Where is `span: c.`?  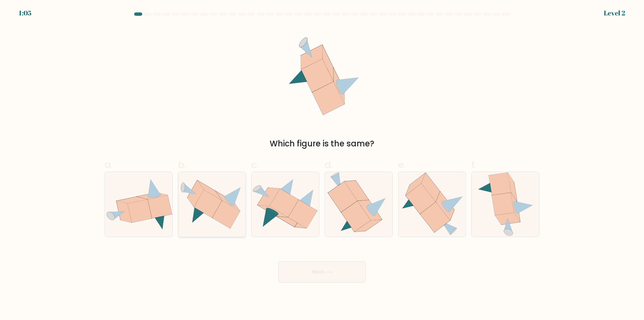
span: c. is located at coordinates (255, 165).